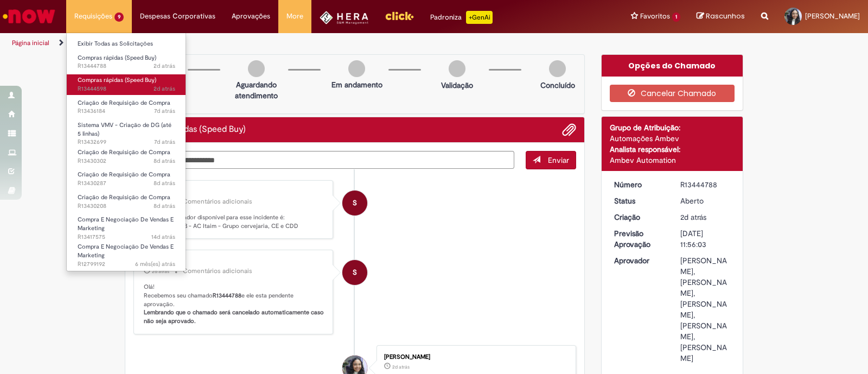 Image resolution: width=868 pixels, height=374 pixels. What do you see at coordinates (164, 183) in the screenshot?
I see `time: 19/08/2025 18:00:47` at bounding box center [164, 183].